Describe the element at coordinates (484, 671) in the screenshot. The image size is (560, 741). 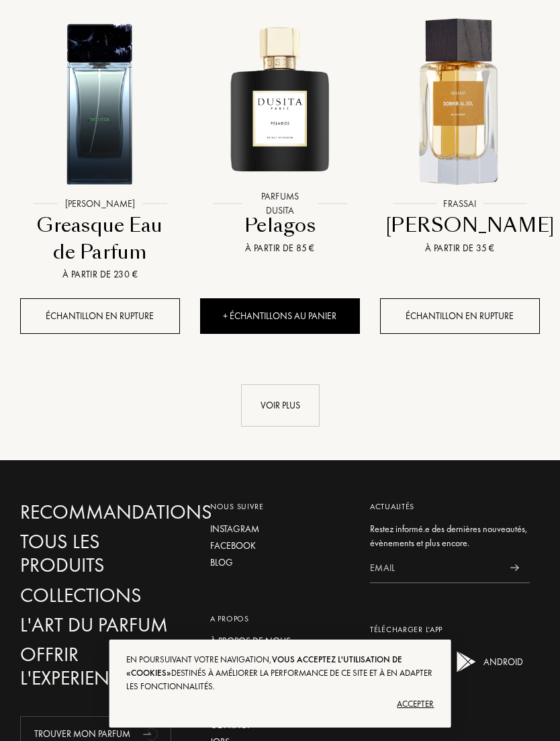
I see `a: android appANDROID` at that location.